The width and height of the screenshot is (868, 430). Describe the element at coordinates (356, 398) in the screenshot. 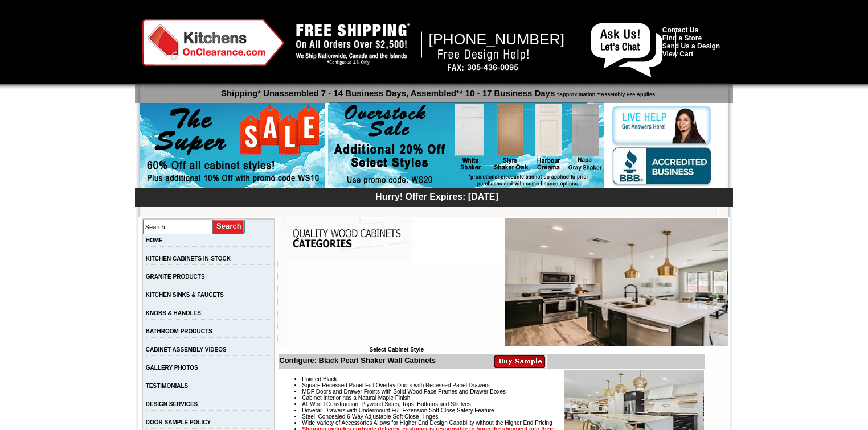

I see `span: Cabinet Interior has a Natural Maple Finish` at that location.